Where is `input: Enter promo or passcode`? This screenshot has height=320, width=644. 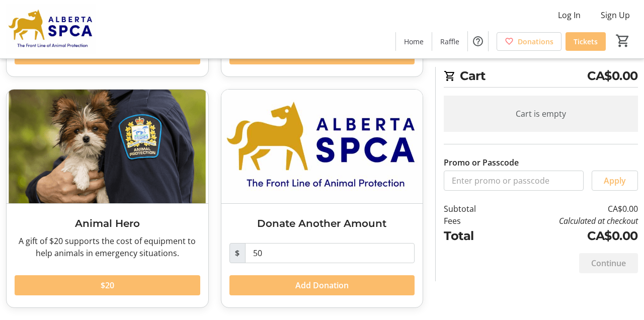
input: Enter promo or passcode is located at coordinates (514, 180).